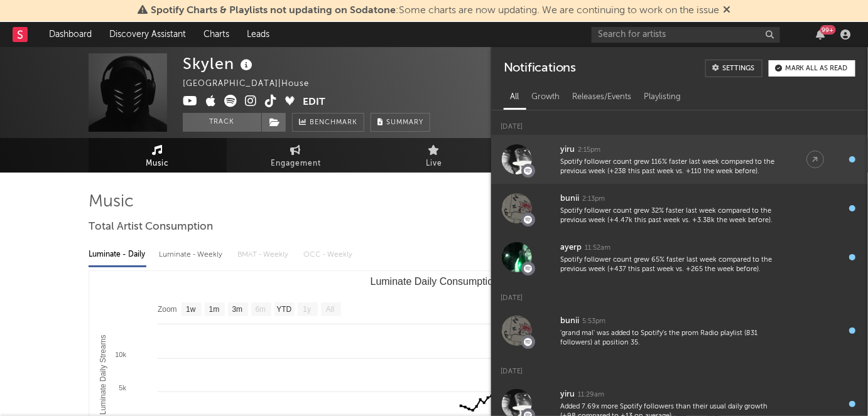 The height and width of the screenshot is (416, 868). I want to click on div: Notifications, so click(540, 69).